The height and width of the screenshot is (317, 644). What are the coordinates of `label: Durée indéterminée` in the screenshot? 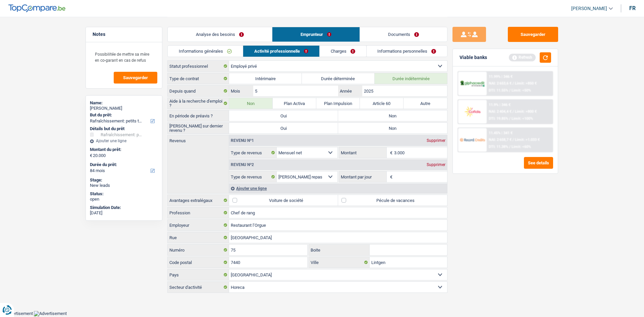 It's located at (411, 78).